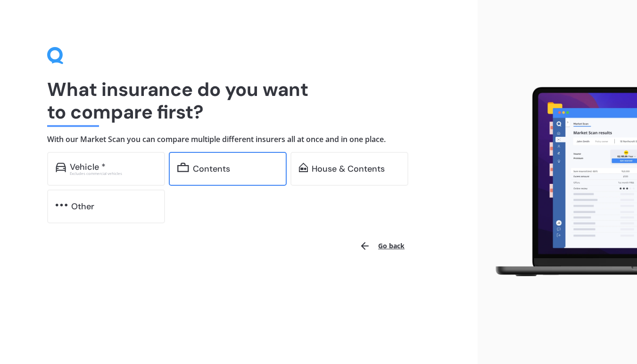 Image resolution: width=637 pixels, height=364 pixels. I want to click on h1: What insurance do you want to compare first?, so click(238, 100).